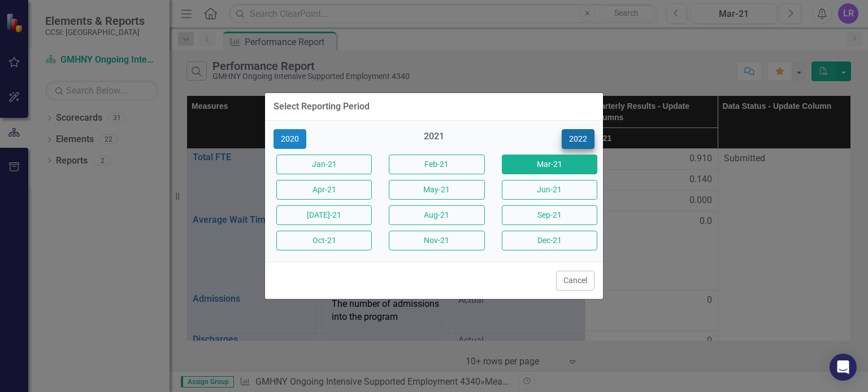 Image resolution: width=868 pixels, height=392 pixels. What do you see at coordinates (437, 215) in the screenshot?
I see `button: Aug-21` at bounding box center [437, 215].